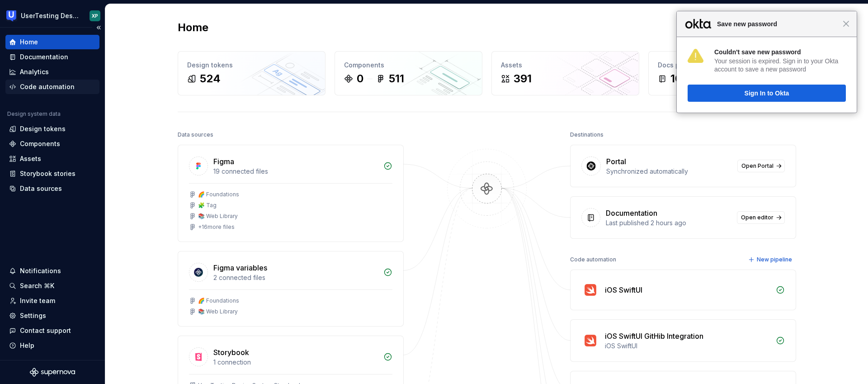  Describe the element at coordinates (757, 166) in the screenshot. I see `span: Open Portal` at that location.